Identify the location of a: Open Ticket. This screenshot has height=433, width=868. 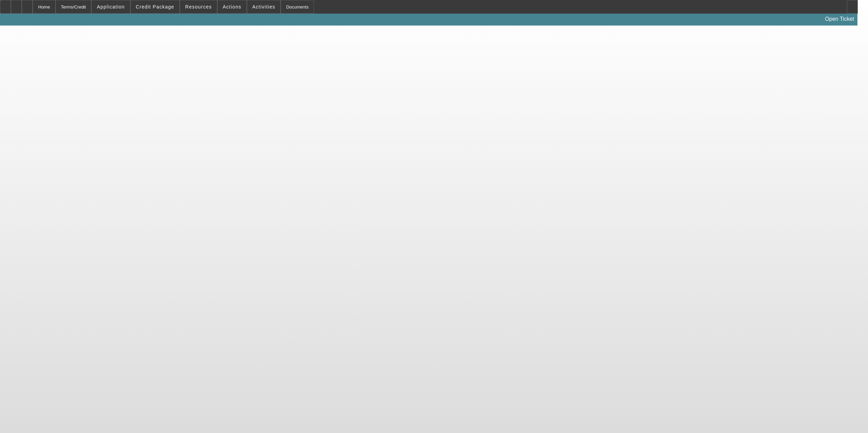
(840, 19).